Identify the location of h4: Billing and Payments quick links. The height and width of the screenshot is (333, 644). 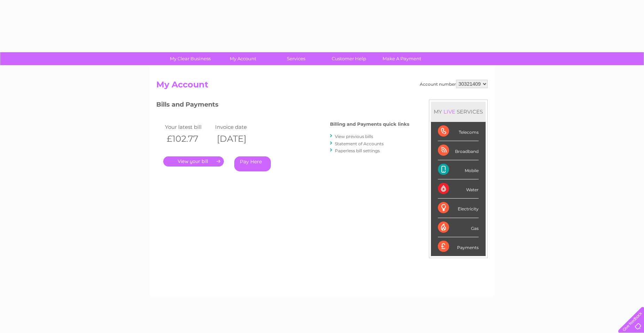
(370, 124).